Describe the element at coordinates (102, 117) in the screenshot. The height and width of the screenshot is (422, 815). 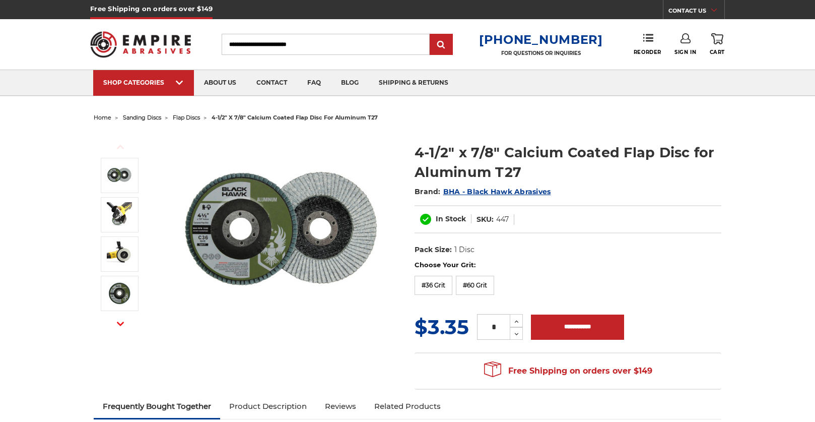
I see `a: home` at that location.